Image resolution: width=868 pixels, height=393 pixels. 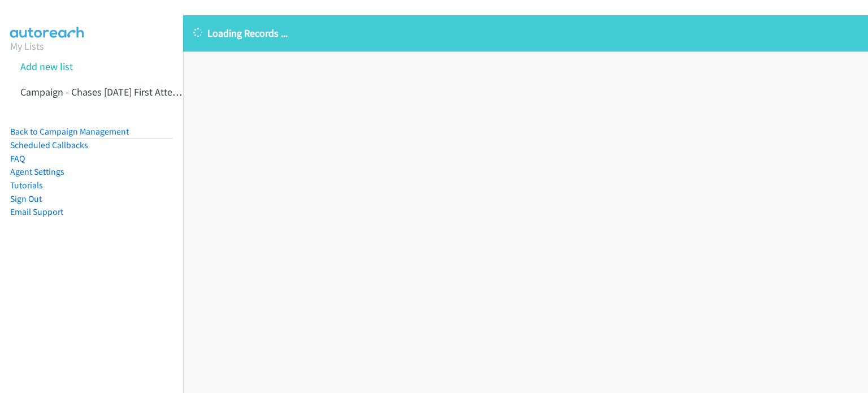 I want to click on a: Agent Settings, so click(x=38, y=171).